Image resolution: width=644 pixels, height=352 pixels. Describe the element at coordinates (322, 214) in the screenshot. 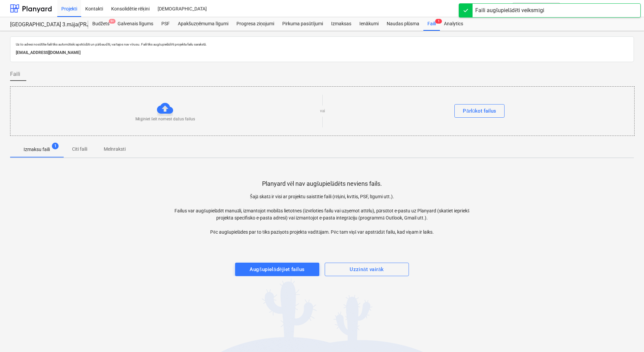

I see `p: Šajā skatā ir visi ar projektu saistītie faili (rēķini, kvītis, PSF, līgumi utt.). Failus var aug...` at that location.